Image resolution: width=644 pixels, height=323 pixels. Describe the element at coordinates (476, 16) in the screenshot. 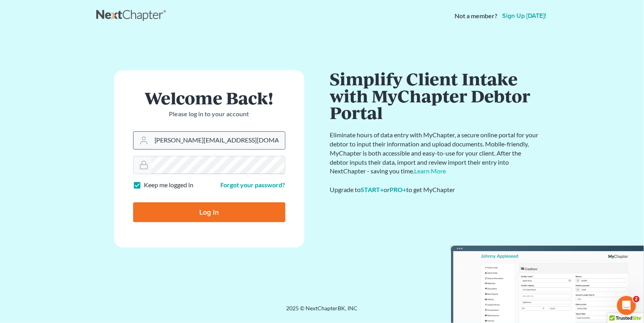

I see `strong: Not a member?` at that location.